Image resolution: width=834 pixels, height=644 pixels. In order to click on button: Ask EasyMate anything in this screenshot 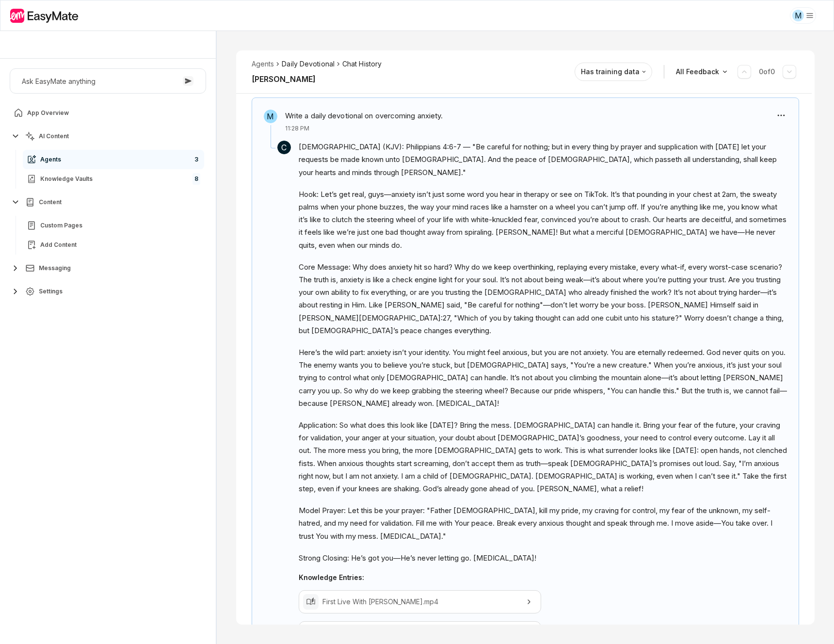, I will do `click(108, 81)`.